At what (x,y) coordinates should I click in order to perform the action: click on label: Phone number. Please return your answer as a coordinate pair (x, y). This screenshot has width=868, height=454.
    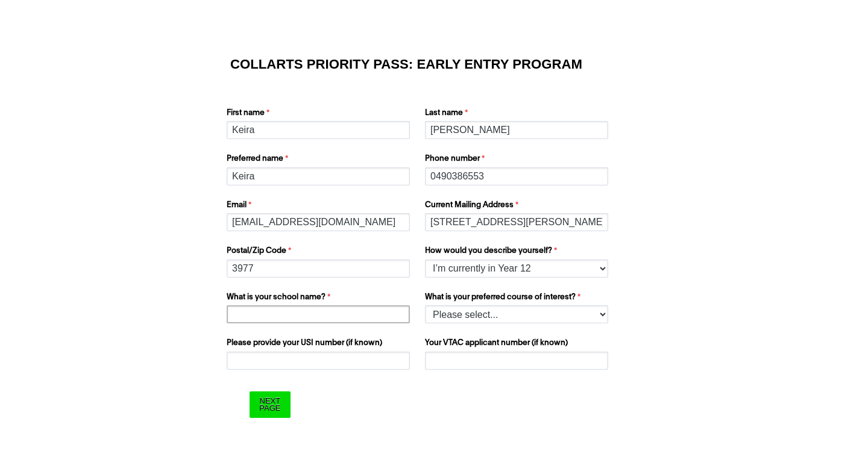
    Looking at the image, I should click on (518, 160).